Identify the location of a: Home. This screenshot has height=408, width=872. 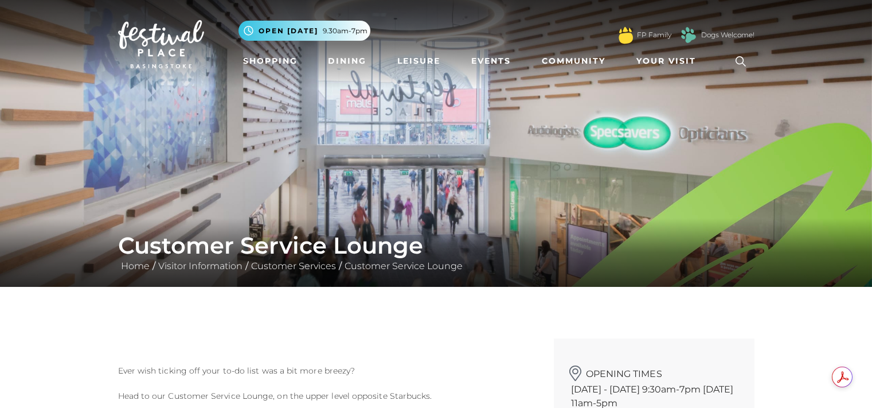
(135, 265).